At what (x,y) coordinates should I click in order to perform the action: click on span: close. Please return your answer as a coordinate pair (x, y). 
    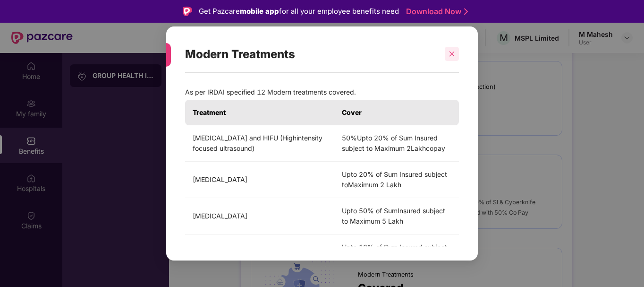
    Looking at the image, I should click on (452, 54).